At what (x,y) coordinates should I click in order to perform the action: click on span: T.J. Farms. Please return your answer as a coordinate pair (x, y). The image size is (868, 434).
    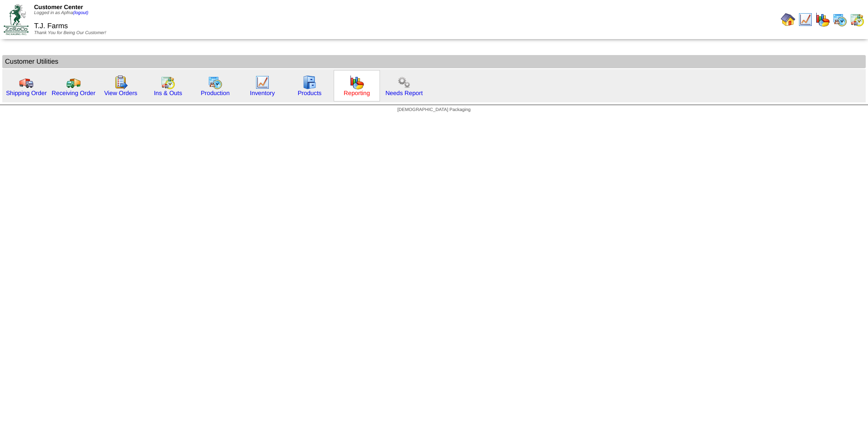
    Looking at the image, I should click on (51, 26).